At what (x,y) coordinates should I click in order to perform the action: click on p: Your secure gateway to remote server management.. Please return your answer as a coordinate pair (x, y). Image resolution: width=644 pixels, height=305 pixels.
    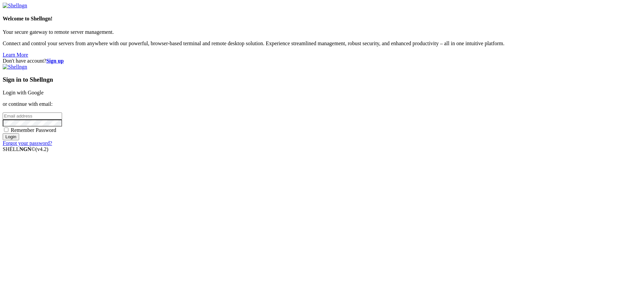
    Looking at the image, I should click on (322, 32).